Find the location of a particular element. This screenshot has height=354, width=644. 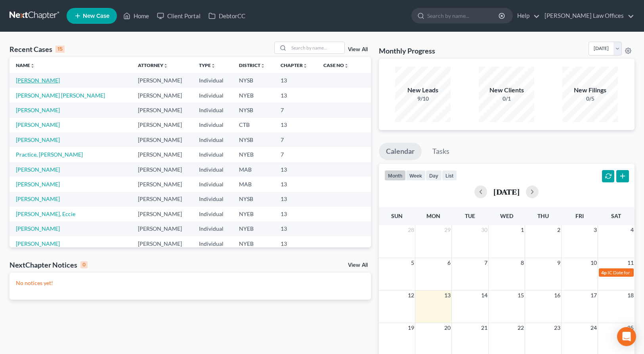

div: 0 is located at coordinates (84, 265).